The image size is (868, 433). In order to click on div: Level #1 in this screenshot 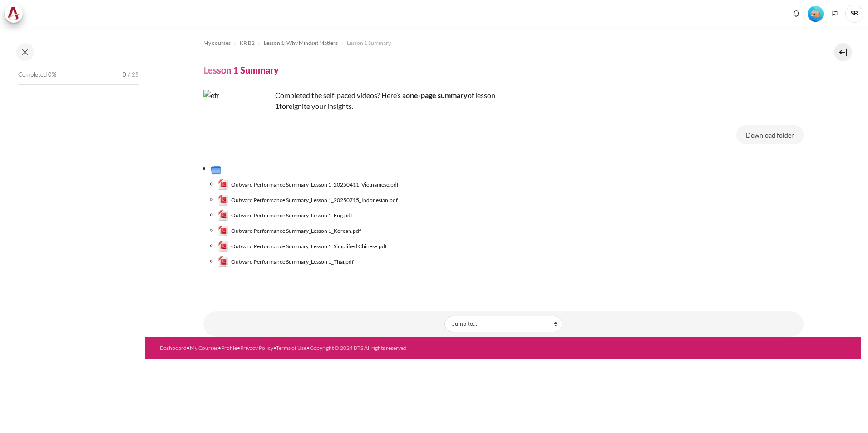, I will do `click(815, 13)`.